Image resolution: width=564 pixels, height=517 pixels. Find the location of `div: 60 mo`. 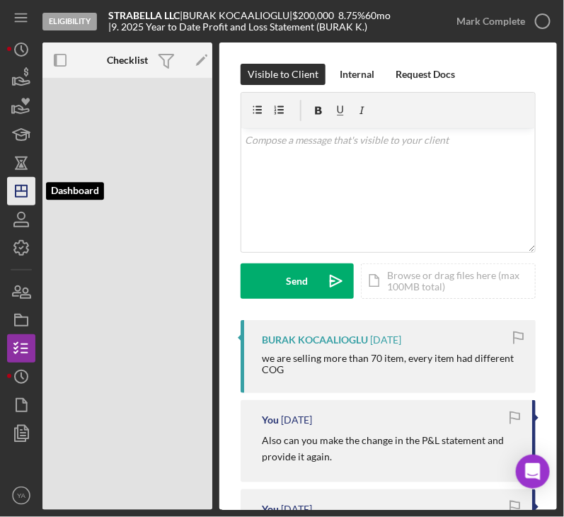

div: 60 mo is located at coordinates (378, 16).